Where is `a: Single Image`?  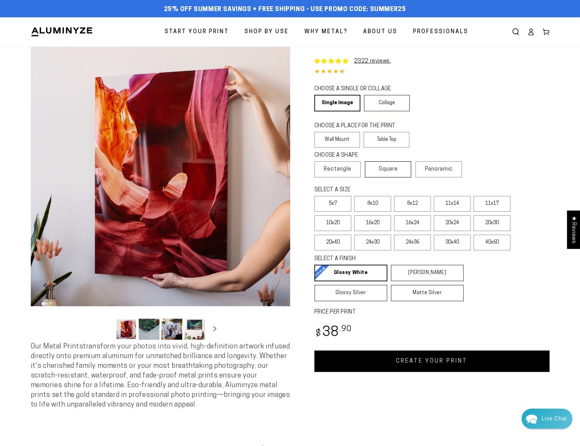 a: Single Image is located at coordinates (337, 103).